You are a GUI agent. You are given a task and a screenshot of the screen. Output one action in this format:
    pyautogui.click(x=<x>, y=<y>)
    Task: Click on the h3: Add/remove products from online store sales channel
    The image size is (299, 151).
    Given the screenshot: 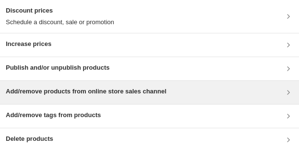 What is the action you would take?
    pyautogui.click(x=86, y=91)
    